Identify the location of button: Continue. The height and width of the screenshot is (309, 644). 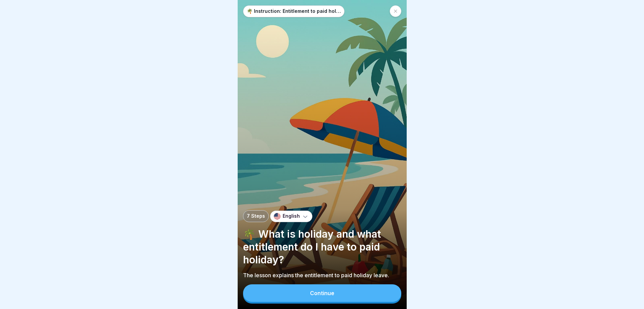
(322, 293).